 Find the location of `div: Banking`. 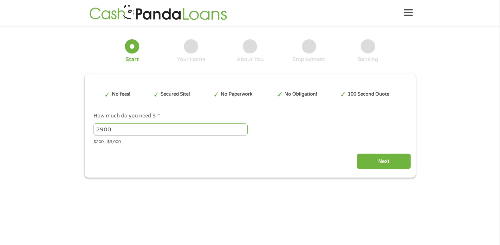

div: Banking is located at coordinates (368, 60).